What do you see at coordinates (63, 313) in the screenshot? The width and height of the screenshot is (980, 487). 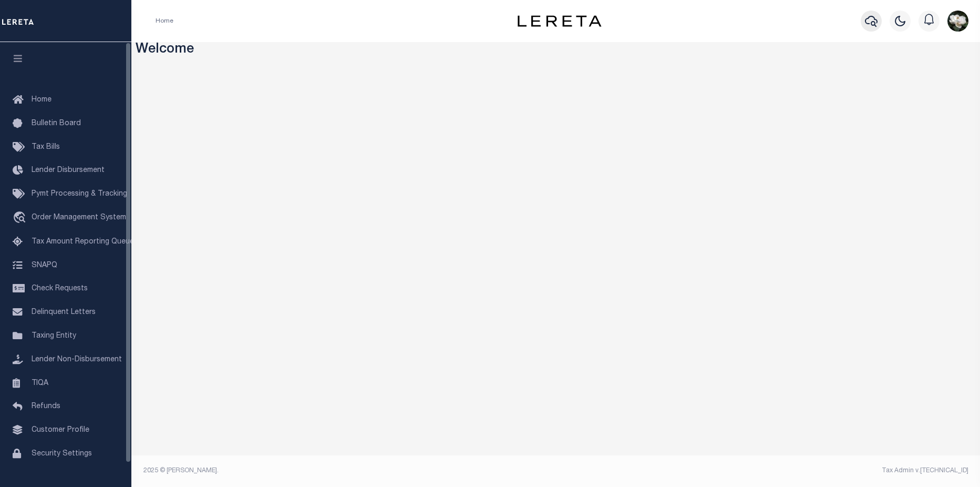 I see `span: Delinquent Letters` at bounding box center [63, 313].